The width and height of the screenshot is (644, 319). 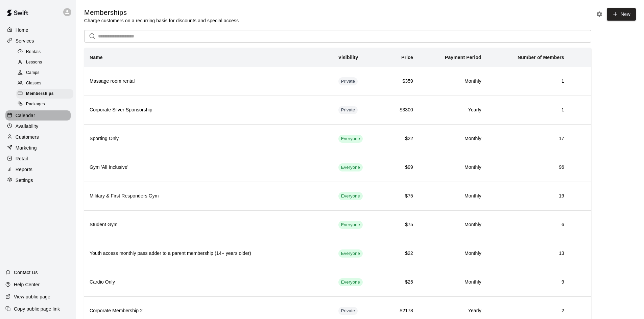 What do you see at coordinates (528, 311) in the screenshot?
I see `h6: 2` at bounding box center [528, 311].